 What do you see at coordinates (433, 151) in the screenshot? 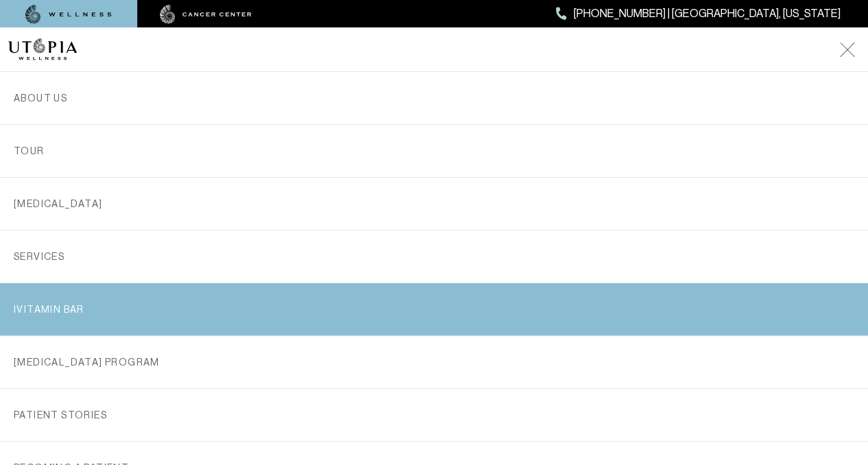
I see `a: TOUR` at bounding box center [433, 151].